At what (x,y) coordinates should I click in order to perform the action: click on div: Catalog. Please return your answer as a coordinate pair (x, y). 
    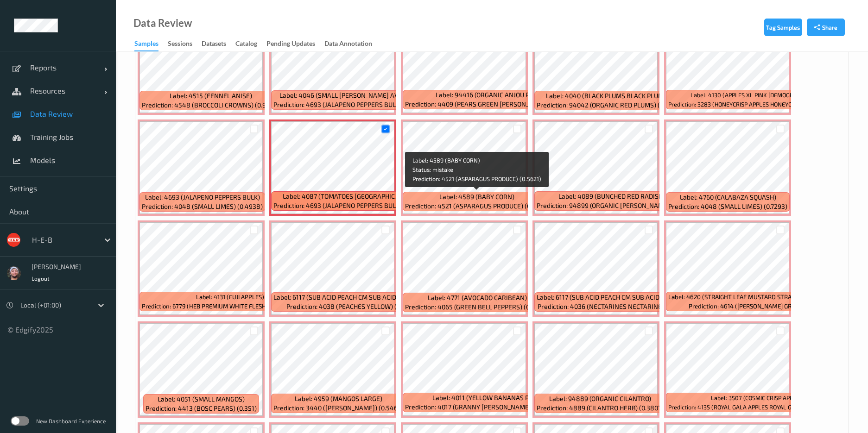
    Looking at the image, I should click on (246, 44).